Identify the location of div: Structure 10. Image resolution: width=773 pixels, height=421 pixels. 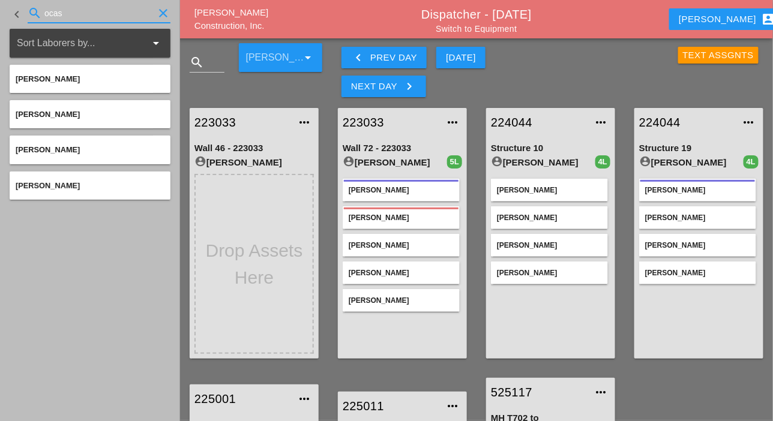
(550, 148).